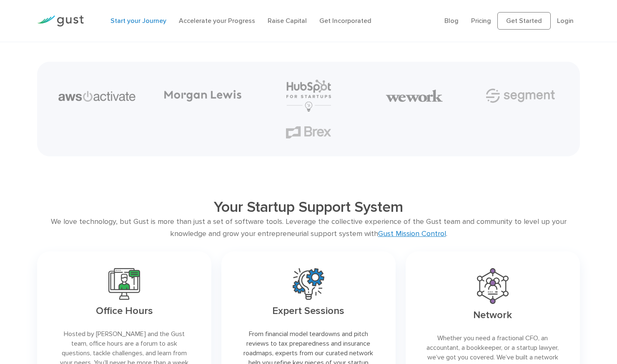 This screenshot has width=617, height=364. What do you see at coordinates (412, 234) in the screenshot?
I see `a: Gust Mission Control` at bounding box center [412, 234].